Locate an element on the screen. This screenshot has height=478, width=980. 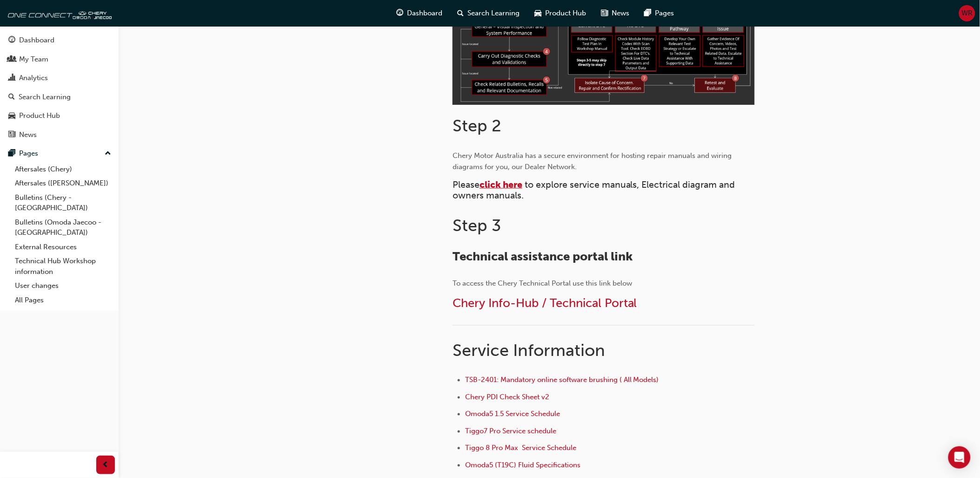
span: Product Hub is located at coordinates (566, 13).